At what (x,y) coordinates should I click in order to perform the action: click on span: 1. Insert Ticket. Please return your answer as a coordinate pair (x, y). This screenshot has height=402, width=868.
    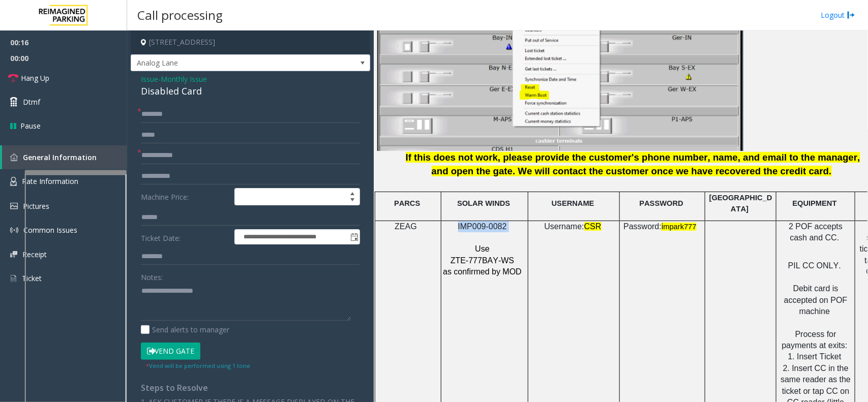
    Looking at the image, I should click on (815, 356).